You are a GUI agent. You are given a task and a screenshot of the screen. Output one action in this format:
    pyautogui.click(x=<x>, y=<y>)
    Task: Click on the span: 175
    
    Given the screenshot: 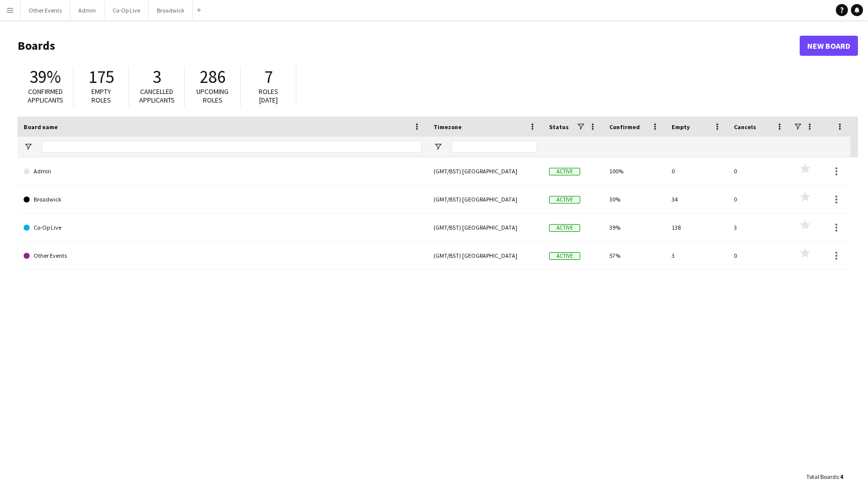 What is the action you would take?
    pyautogui.click(x=101, y=77)
    